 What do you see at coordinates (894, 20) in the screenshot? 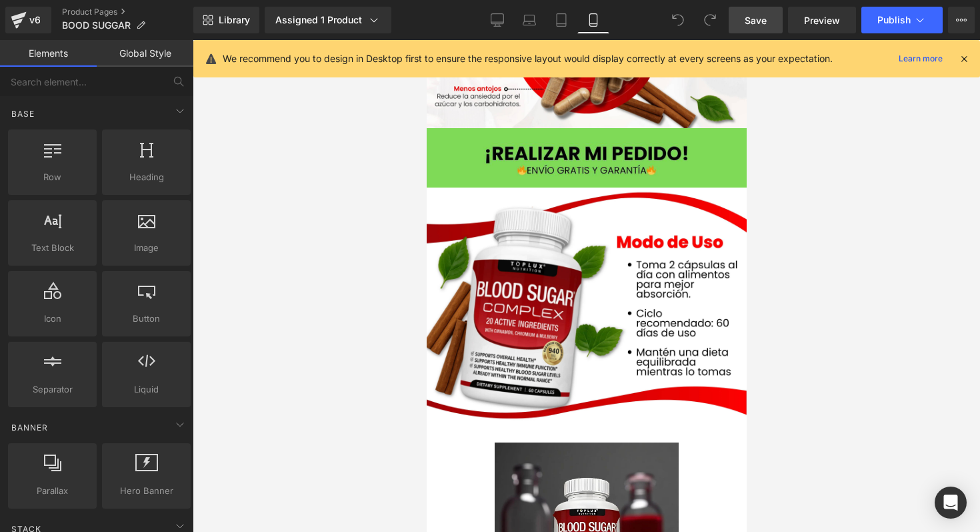
I see `span: Publish` at bounding box center [894, 20].